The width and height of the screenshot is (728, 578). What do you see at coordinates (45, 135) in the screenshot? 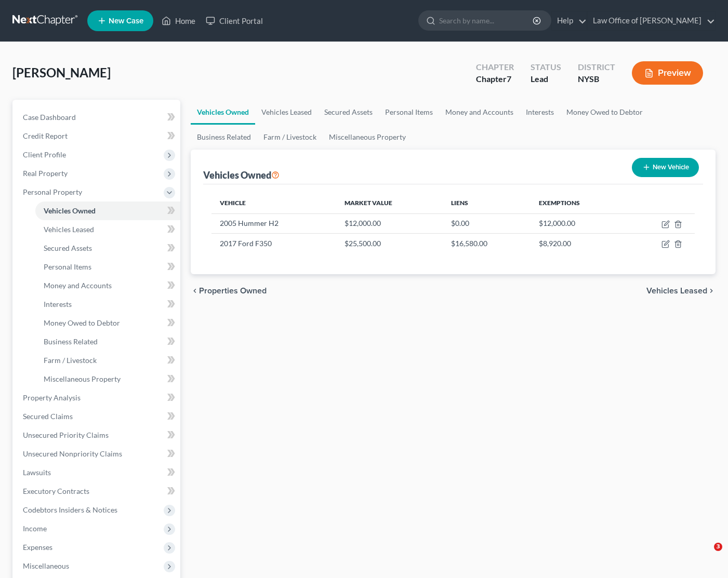
I see `span: Credit Report` at bounding box center [45, 135].